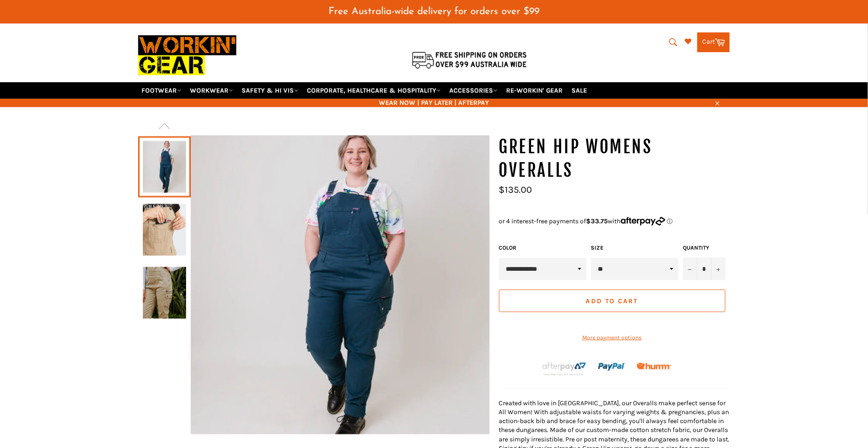 The width and height of the screenshot is (868, 448). I want to click on img: paypal.png, so click(612, 367).